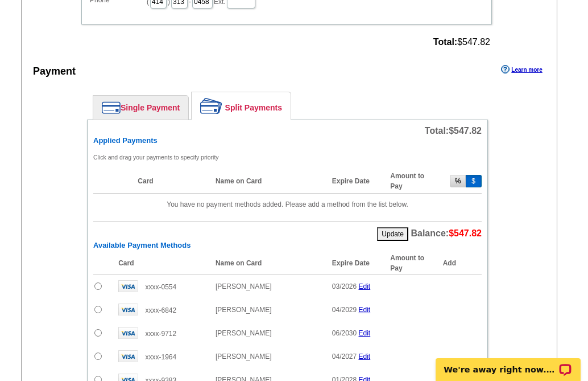 This screenshot has width=588, height=381. I want to click on img: split-payment.png, so click(211, 106).